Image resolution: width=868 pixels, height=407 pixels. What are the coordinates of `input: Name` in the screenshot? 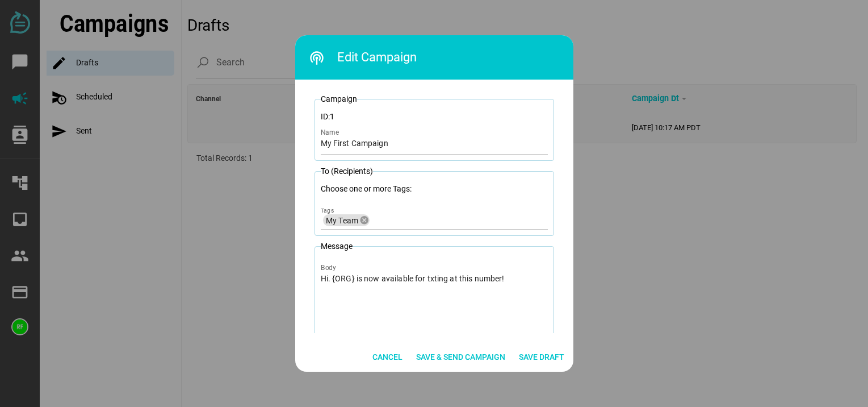 It's located at (434, 139).